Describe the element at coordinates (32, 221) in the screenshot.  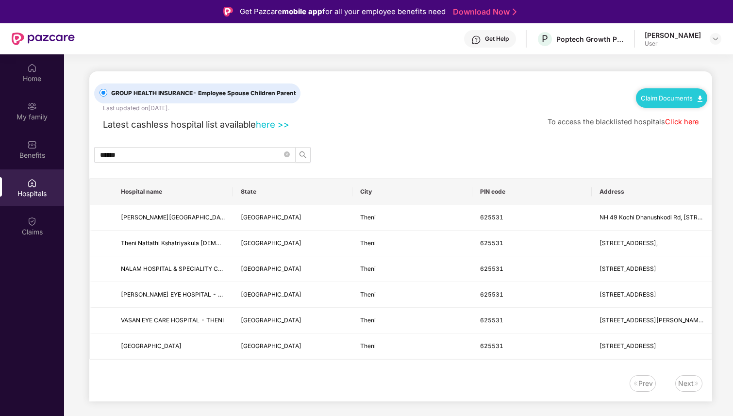
I see `img: svg+xml;base64,PHN2ZyBpZD0iQ2xhaW0iIHhtbG5zPSJodHRwOi8vd3d3LnczLm9yZy8yMDAwL3N2ZyIgd2lkdGg9IjIwIi...` at that location.